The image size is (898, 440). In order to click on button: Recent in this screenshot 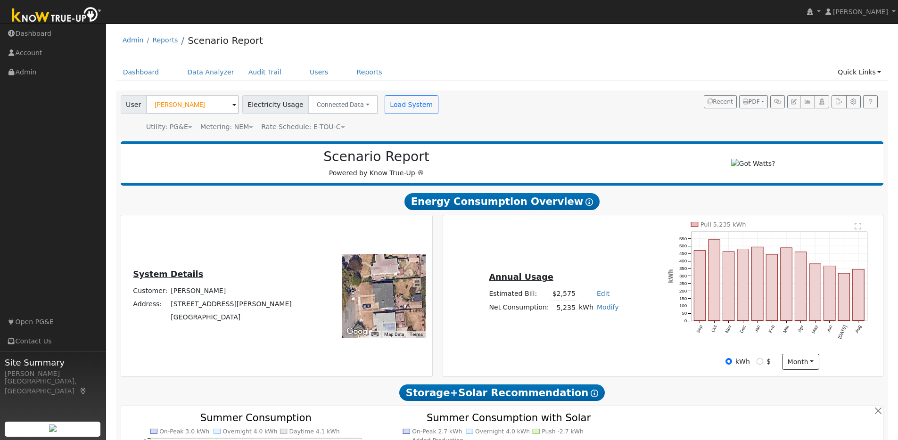, I will do `click(721, 102)`.